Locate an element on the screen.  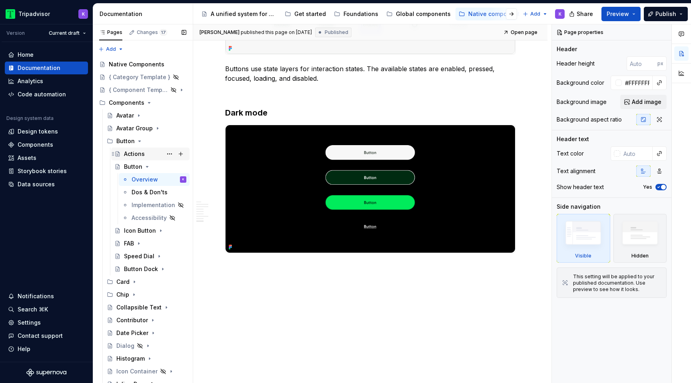
div: Search ⌘K is located at coordinates (33, 310).